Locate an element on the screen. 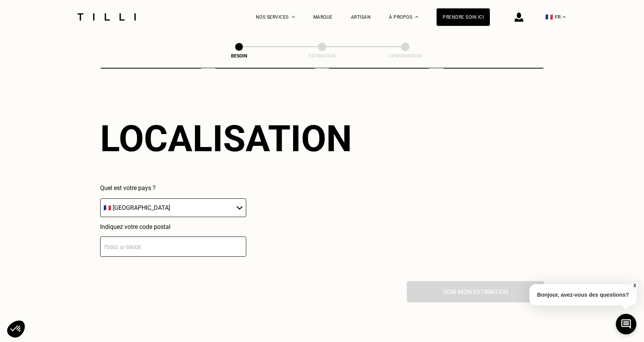 Image resolution: width=644 pixels, height=342 pixels. img: menu déroulant is located at coordinates (564, 17).